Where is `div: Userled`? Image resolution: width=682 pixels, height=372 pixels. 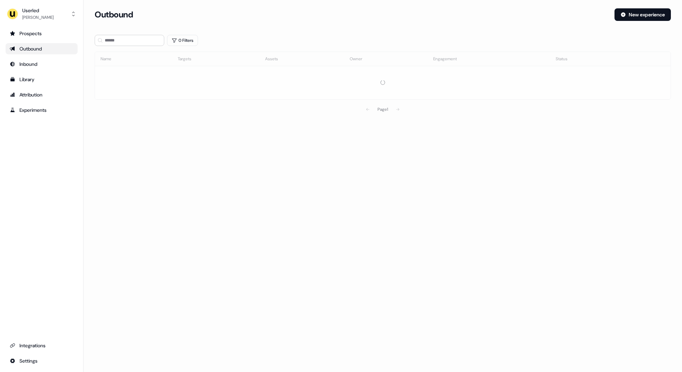
div: Userled is located at coordinates (38, 10).